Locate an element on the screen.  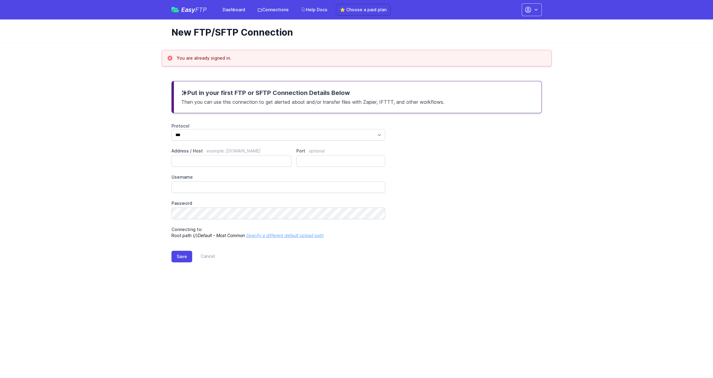
label: Password is located at coordinates (278, 203).